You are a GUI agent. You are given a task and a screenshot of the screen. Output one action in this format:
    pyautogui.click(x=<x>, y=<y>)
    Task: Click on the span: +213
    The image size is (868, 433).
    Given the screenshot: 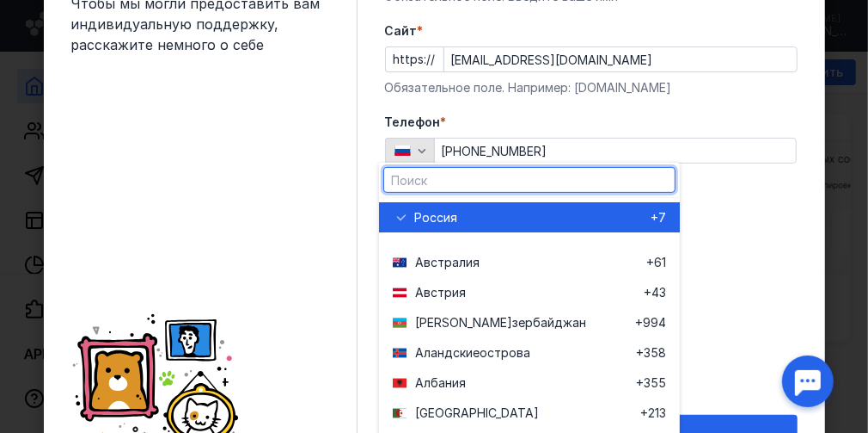 What is the action you would take?
    pyautogui.click(x=653, y=412)
    